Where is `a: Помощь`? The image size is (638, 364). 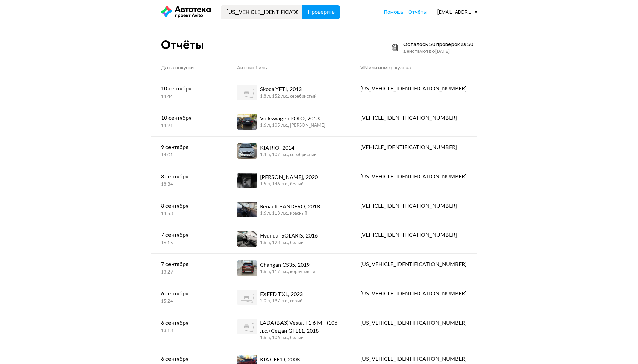 a: Помощь is located at coordinates (394, 12).